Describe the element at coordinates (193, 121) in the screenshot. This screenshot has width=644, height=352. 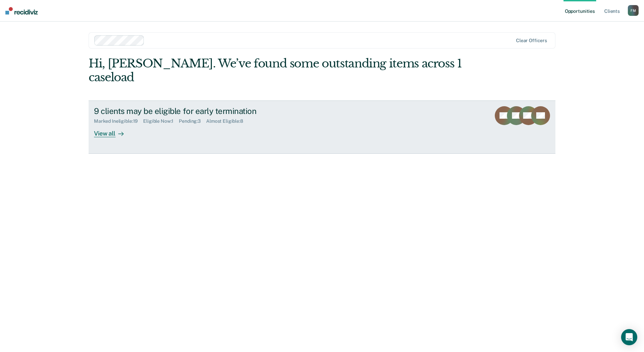
I see `div: Pending : 3` at that location.